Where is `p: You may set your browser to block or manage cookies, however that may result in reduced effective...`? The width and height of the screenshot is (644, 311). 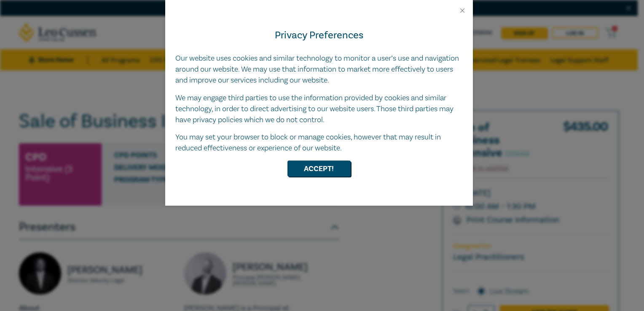 p: You may set your browser to block or manage cookies, however that may result in reduced effective... is located at coordinates (319, 143).